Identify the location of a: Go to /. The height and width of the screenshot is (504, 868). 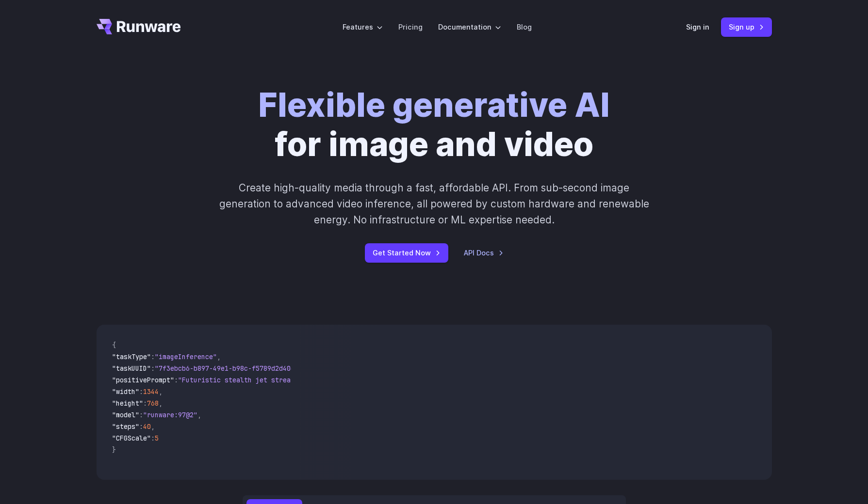
(139, 26).